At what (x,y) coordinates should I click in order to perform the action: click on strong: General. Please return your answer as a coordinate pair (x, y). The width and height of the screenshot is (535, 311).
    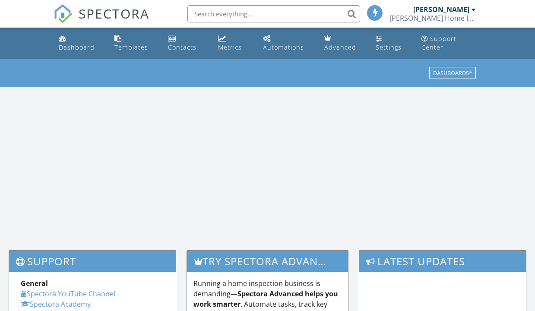
    Looking at the image, I should click on (34, 283).